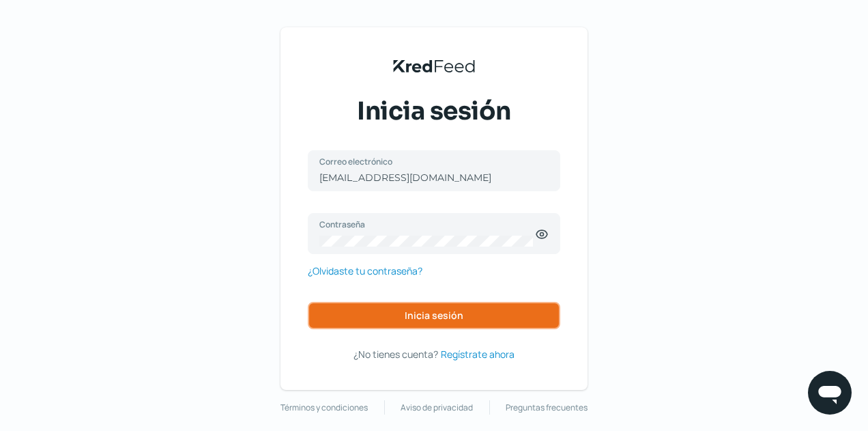  I want to click on span: Regístrate ahora, so click(478, 354).